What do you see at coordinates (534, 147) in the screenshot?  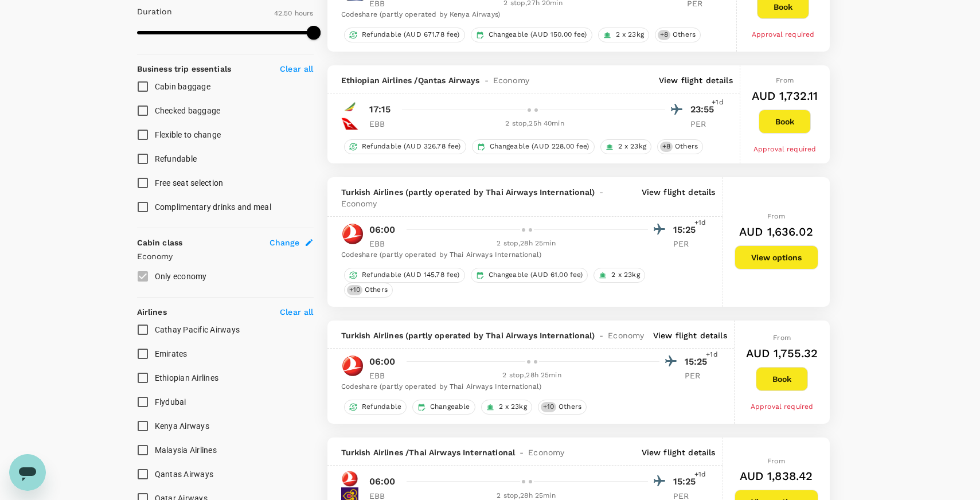 I see `div: Changeable (AUD 228.00 fee)` at bounding box center [534, 147].